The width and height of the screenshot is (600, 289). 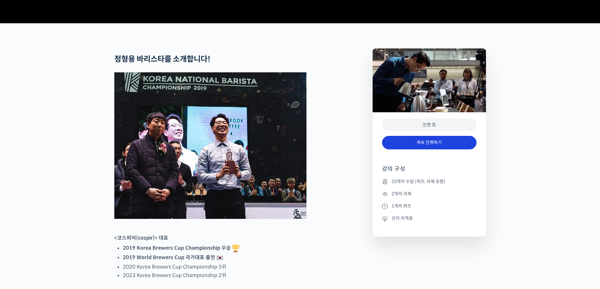 I want to click on a: 계속 진행하기, so click(x=429, y=143).